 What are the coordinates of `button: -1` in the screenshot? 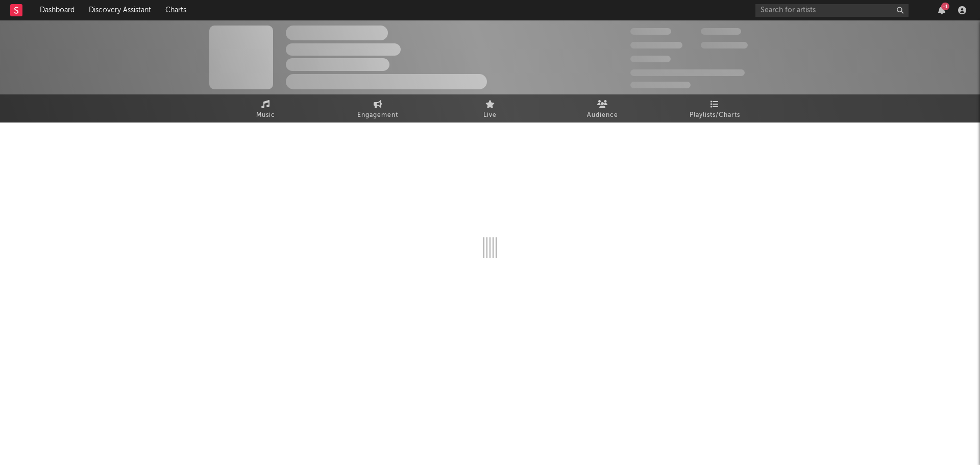 It's located at (942, 11).